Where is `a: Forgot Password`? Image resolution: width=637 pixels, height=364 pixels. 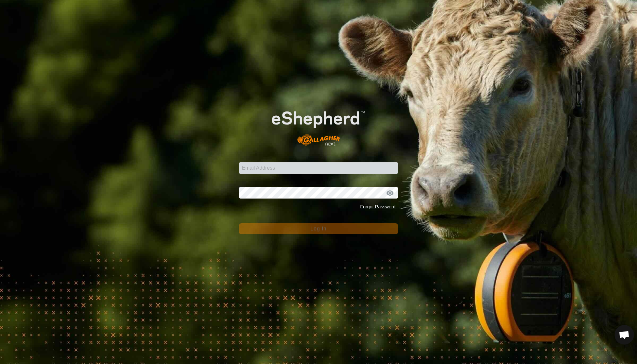 a: Forgot Password is located at coordinates (378, 207).